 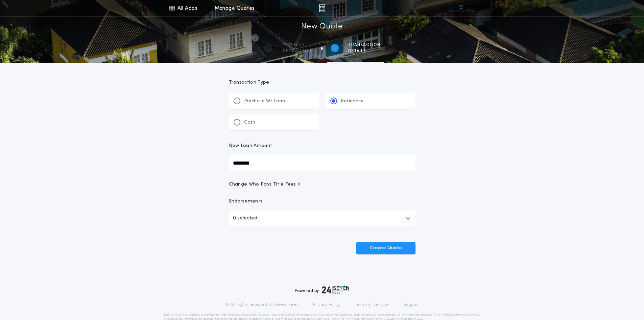 What do you see at coordinates (265, 101) in the screenshot?
I see `p: Purchase W/ Loan` at bounding box center [265, 101].